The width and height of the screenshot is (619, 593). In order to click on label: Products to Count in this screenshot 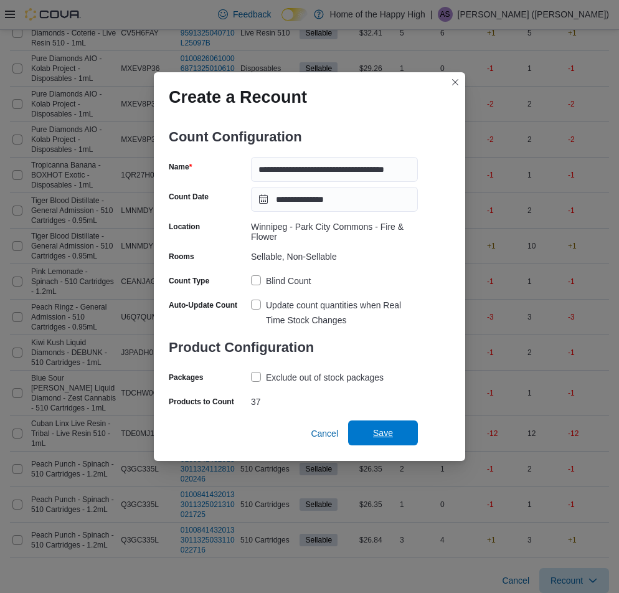, I will do `click(201, 402)`.